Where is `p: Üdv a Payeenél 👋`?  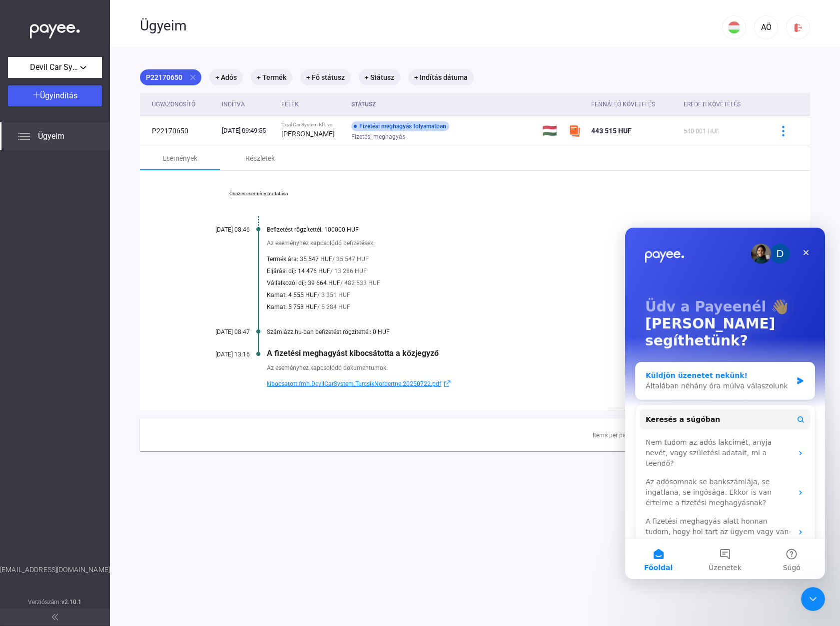 p: Üdv a Payeenél 👋 is located at coordinates (100, 80).